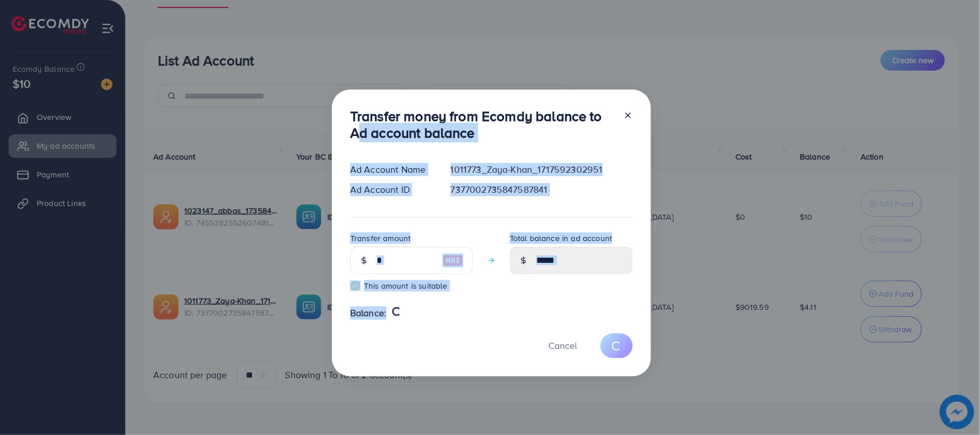  I want to click on div: Ad Account Name, so click(391, 169).